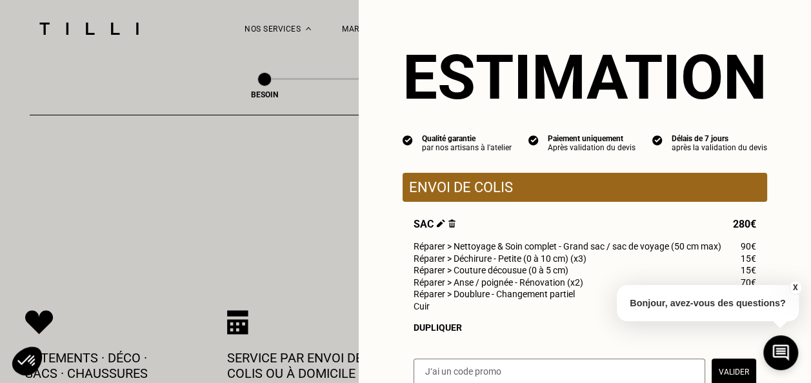 The height and width of the screenshot is (383, 811). I want to click on img: Éditer, so click(440, 223).